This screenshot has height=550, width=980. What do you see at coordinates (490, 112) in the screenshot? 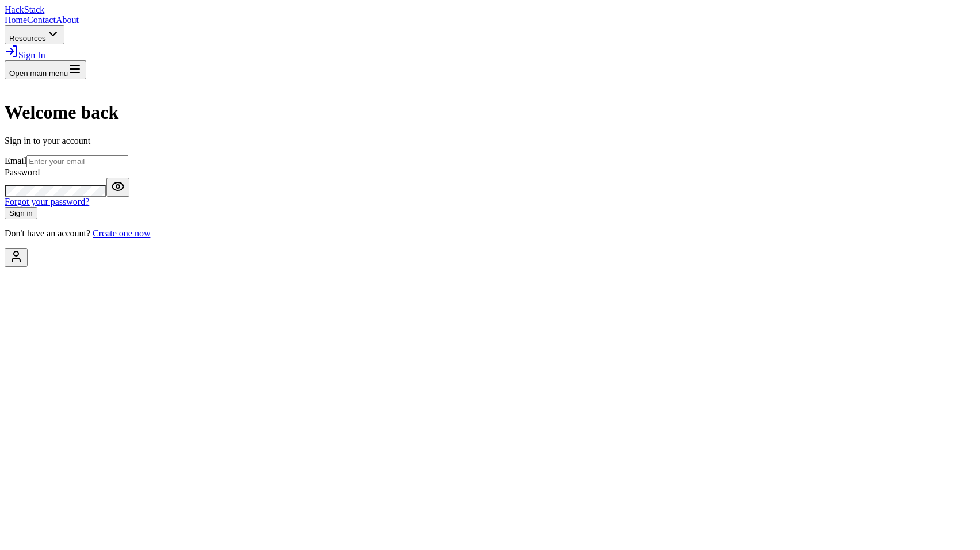
I see `h1: Welcome back` at bounding box center [490, 112].